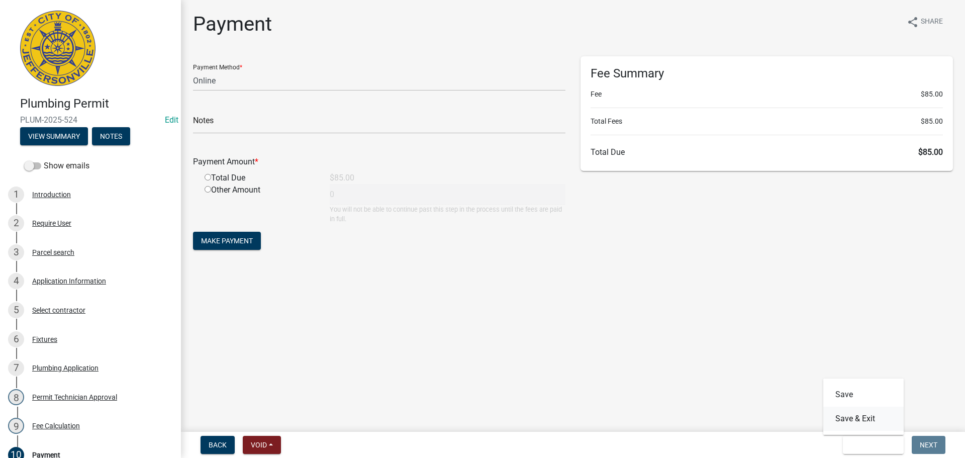 The width and height of the screenshot is (965, 458). Describe the element at coordinates (69, 281) in the screenshot. I see `div: Application Information` at that location.